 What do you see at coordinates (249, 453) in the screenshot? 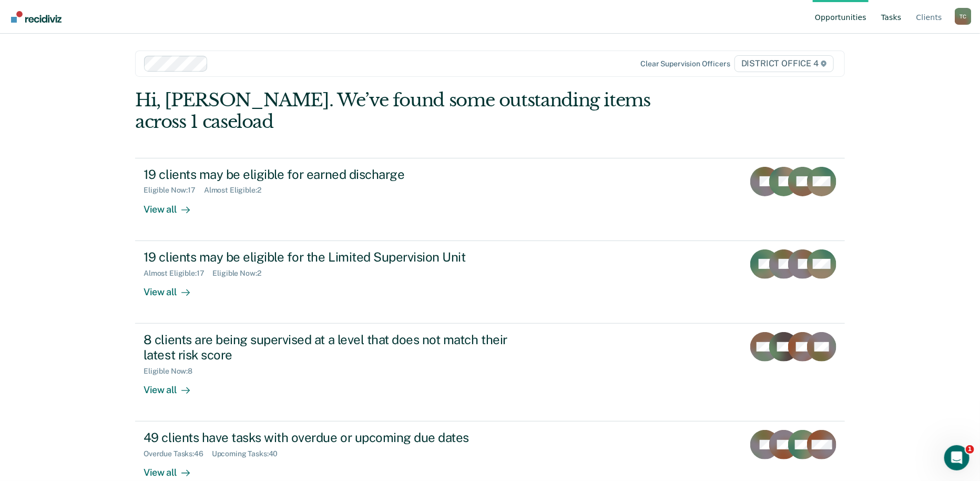
I see `div: Upcoming Tasks : 40` at bounding box center [249, 453].